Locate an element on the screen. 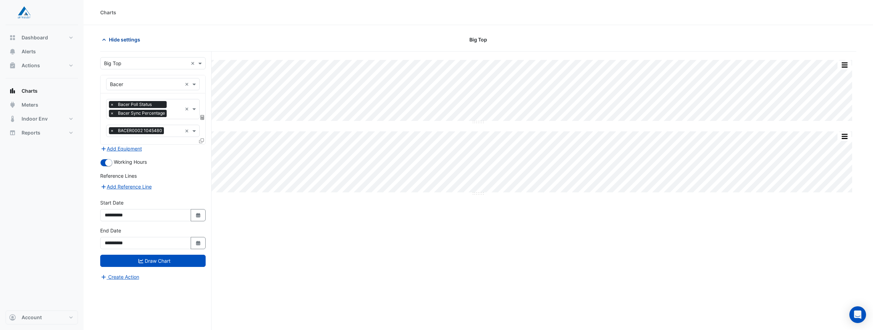 This screenshot has width=873, height=330. button: Alerts is located at coordinates (42, 51).